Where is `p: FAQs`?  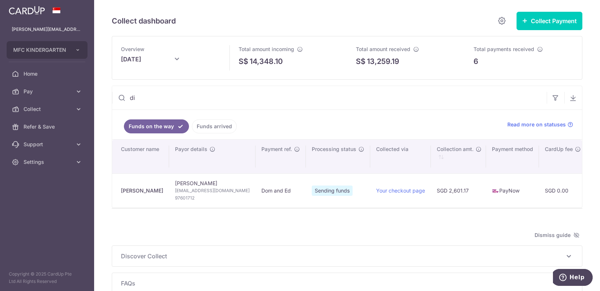
p: FAQs is located at coordinates (347, 284).